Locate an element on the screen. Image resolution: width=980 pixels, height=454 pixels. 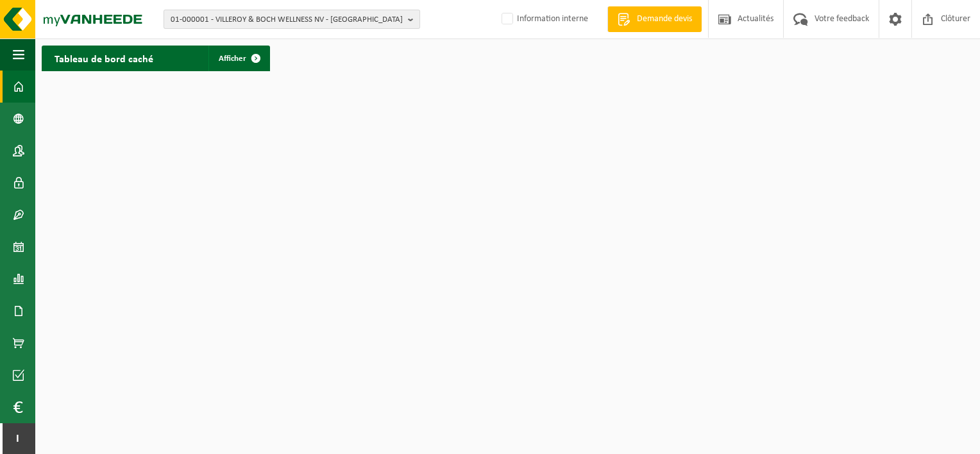
h2: Tableau de bord caché is located at coordinates (104, 58).